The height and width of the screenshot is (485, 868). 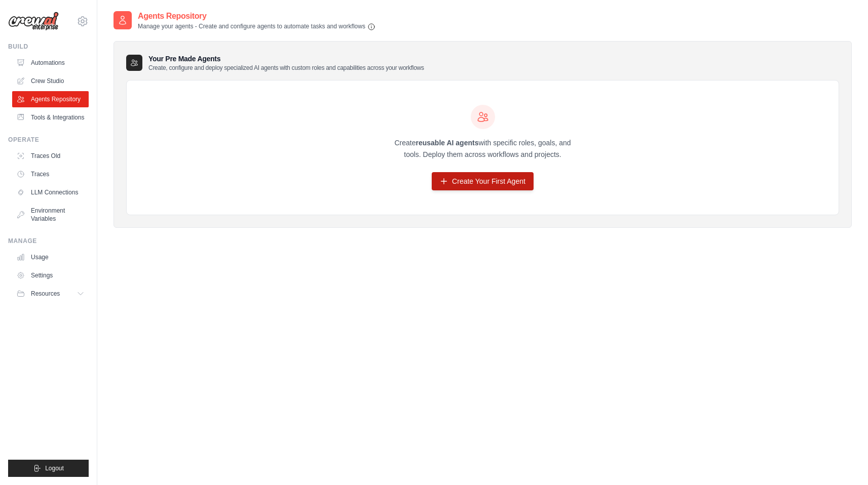 What do you see at coordinates (45, 294) in the screenshot?
I see `span: Resources` at bounding box center [45, 294].